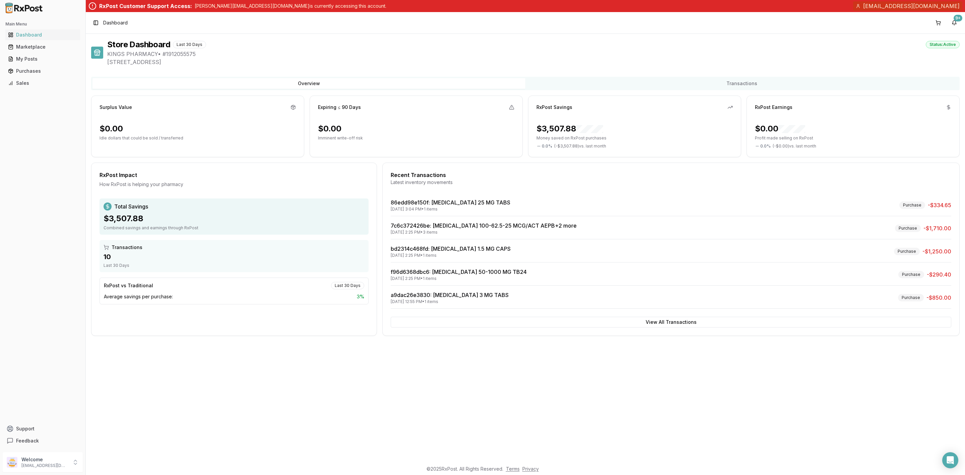 The width and height of the screenshot is (965, 475). I want to click on div: Status: Active, so click(942, 45).